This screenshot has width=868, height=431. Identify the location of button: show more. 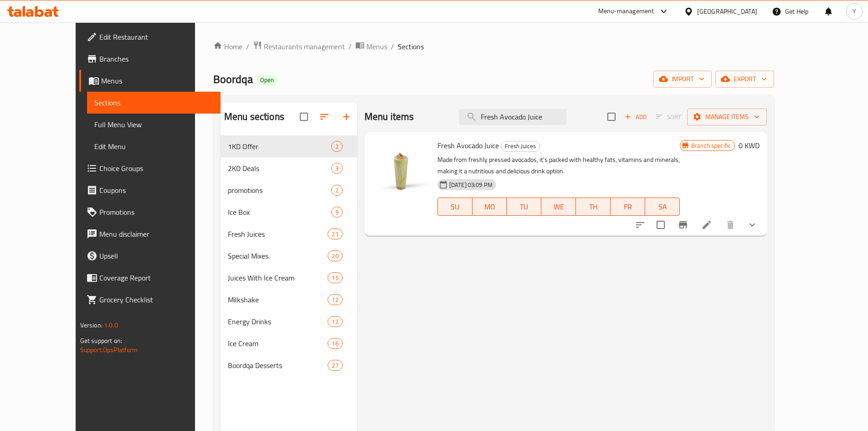
(752, 225).